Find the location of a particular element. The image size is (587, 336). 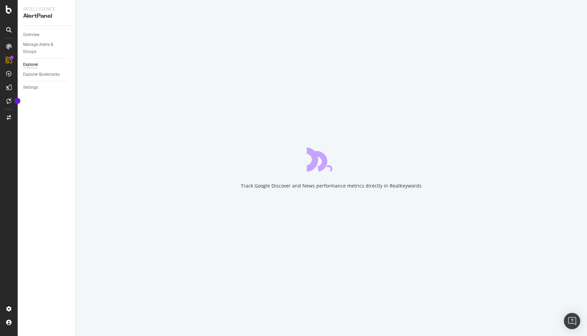

div: AlertPanel is located at coordinates (46, 16).